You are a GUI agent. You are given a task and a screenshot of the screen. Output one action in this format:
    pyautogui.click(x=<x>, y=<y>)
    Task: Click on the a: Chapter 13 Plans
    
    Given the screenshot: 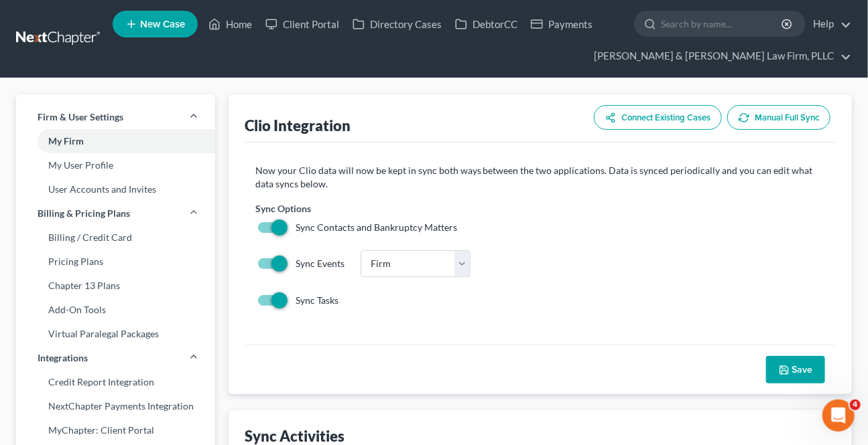 What is the action you would take?
    pyautogui.click(x=116, y=286)
    